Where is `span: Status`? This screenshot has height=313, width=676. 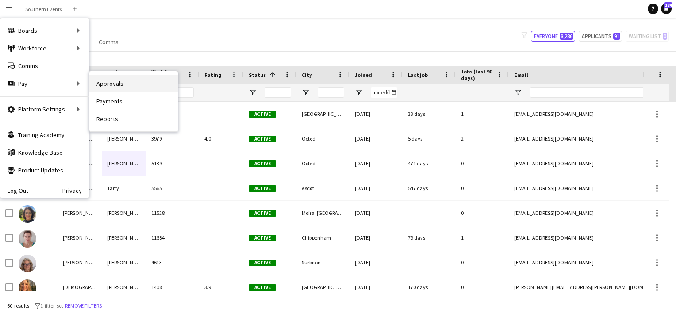 span: Status is located at coordinates (257, 75).